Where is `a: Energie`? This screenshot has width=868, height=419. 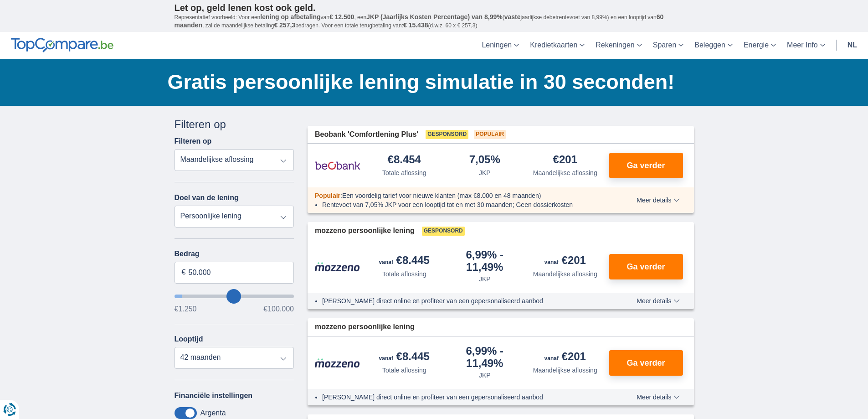
a: Energie is located at coordinates (760, 45).